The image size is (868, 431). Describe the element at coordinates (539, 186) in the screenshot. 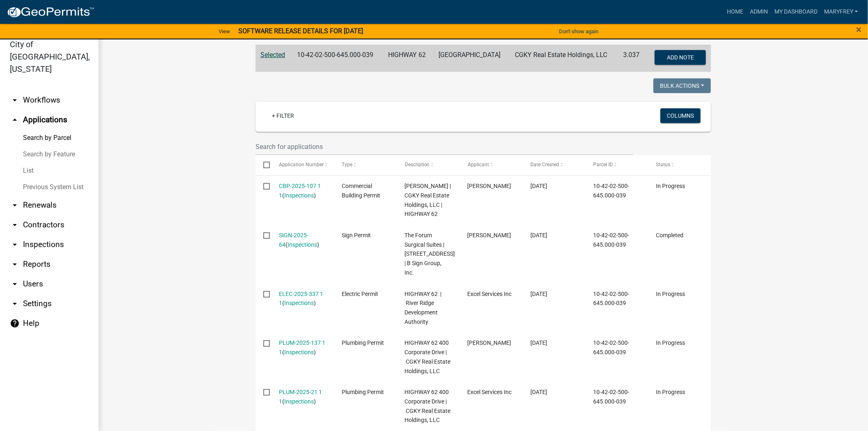

I see `span: 10/01/2025` at that location.